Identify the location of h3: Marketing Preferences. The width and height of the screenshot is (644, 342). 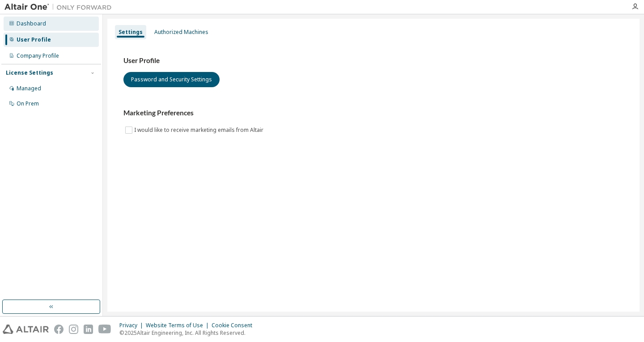
(373, 113).